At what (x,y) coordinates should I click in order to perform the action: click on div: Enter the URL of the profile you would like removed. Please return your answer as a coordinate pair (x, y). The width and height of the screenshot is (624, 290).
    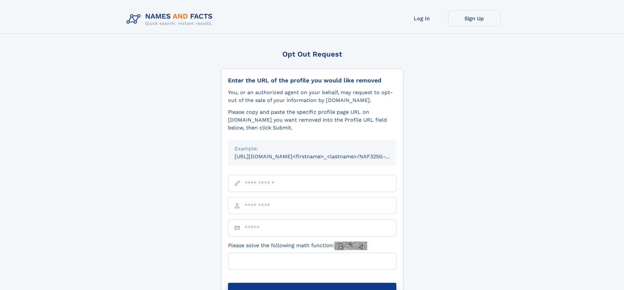
    Looking at the image, I should click on (312, 81).